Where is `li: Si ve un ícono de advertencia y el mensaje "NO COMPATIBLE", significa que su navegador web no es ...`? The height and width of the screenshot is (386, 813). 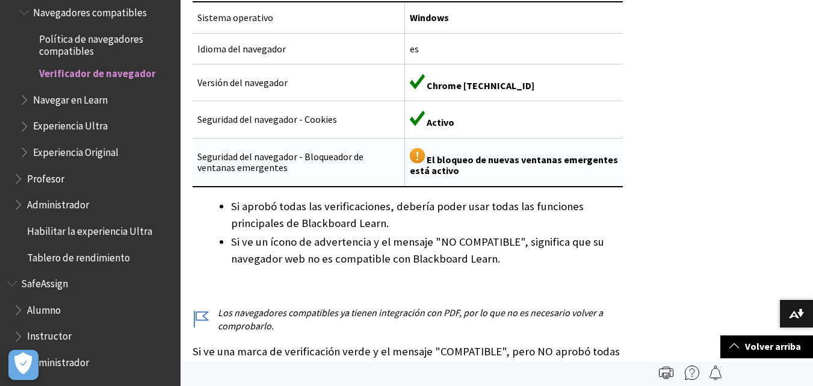
li: Si ve un ícono de advertencia y el mensaje "NO COMPATIBLE", significa que su navegador web no es ... is located at coordinates (427, 250).